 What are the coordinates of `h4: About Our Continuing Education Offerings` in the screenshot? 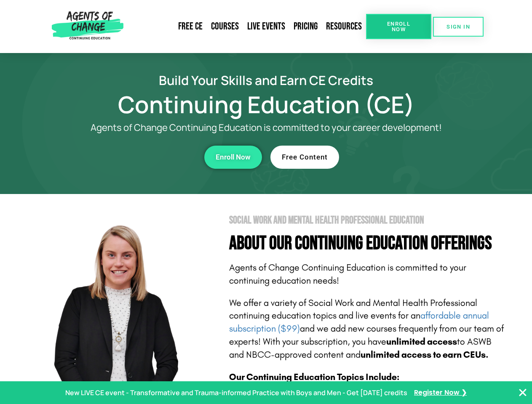 It's located at (368, 243).